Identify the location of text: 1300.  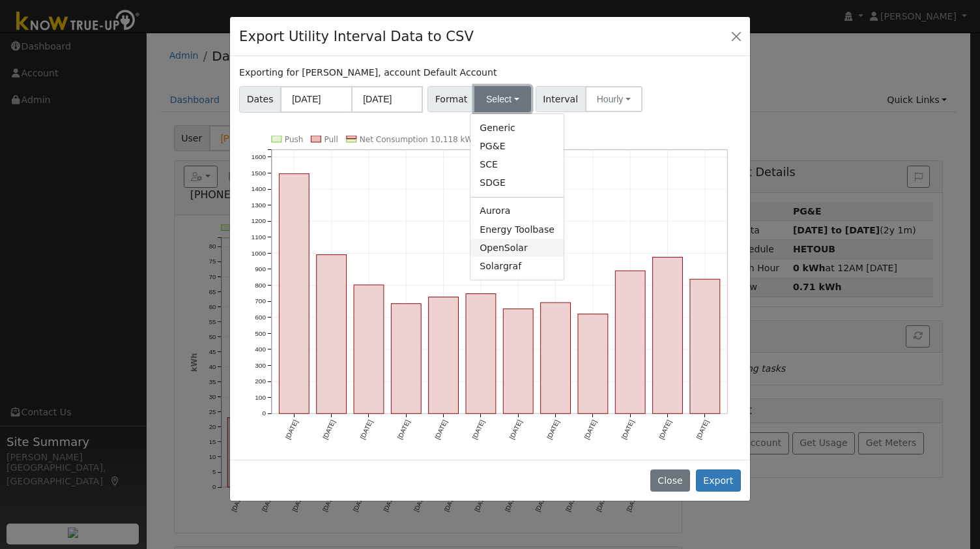
(259, 204).